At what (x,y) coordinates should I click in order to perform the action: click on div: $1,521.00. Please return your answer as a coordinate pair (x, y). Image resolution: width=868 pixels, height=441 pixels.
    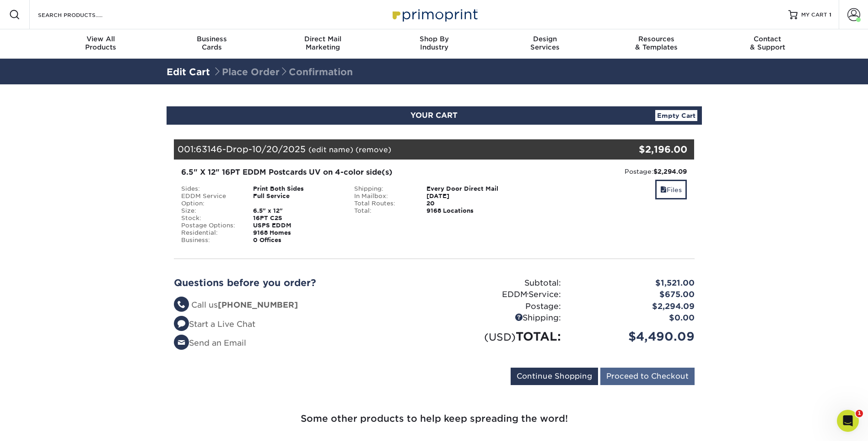
    Looking at the image, I should click on (635, 283).